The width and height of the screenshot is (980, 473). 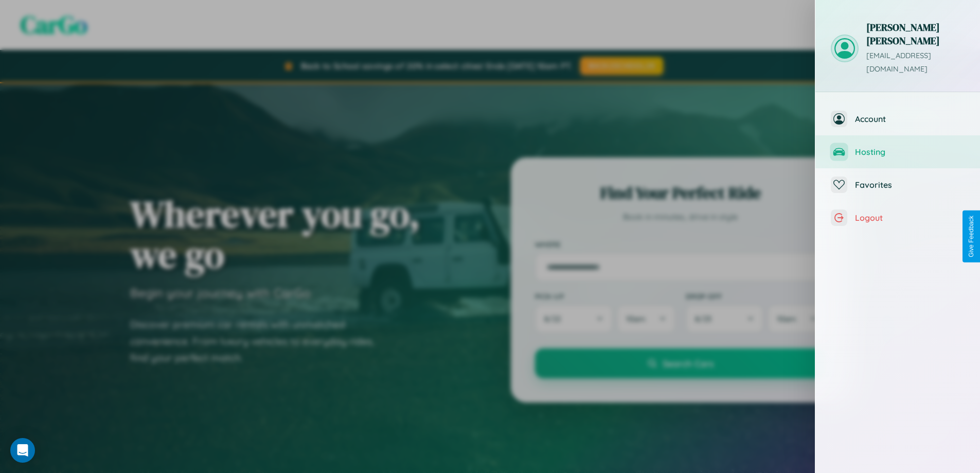 What do you see at coordinates (898, 119) in the screenshot?
I see `button: Account` at bounding box center [898, 119].